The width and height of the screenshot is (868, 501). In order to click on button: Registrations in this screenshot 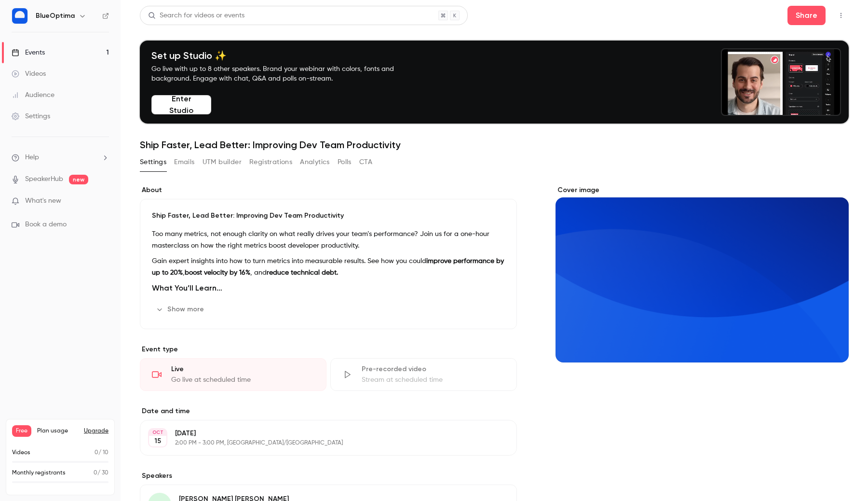, I will do `click(271, 162)`.